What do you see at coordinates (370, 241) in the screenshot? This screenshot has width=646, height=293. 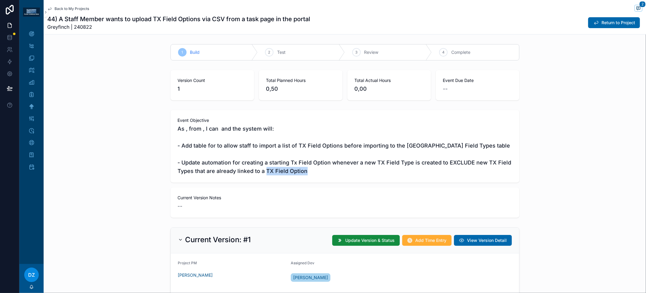 I see `span: Update Version & Status` at bounding box center [370, 241].